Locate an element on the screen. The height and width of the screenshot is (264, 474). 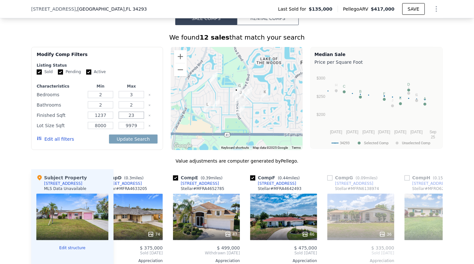
div: 419 Dorchester Dr is located at coordinates (214, 77).